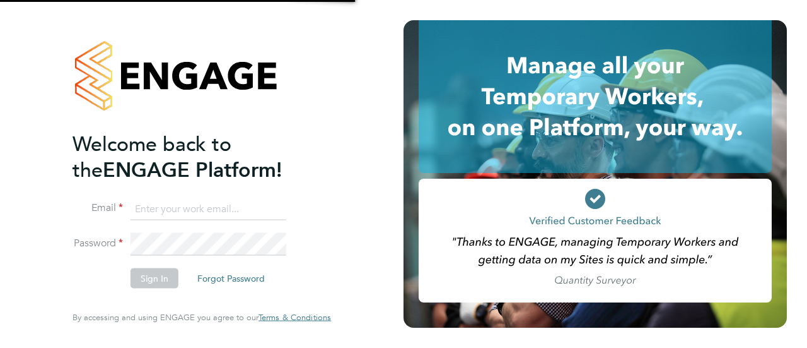 Image resolution: width=807 pixels, height=348 pixels. I want to click on button: Sign In, so click(155, 278).